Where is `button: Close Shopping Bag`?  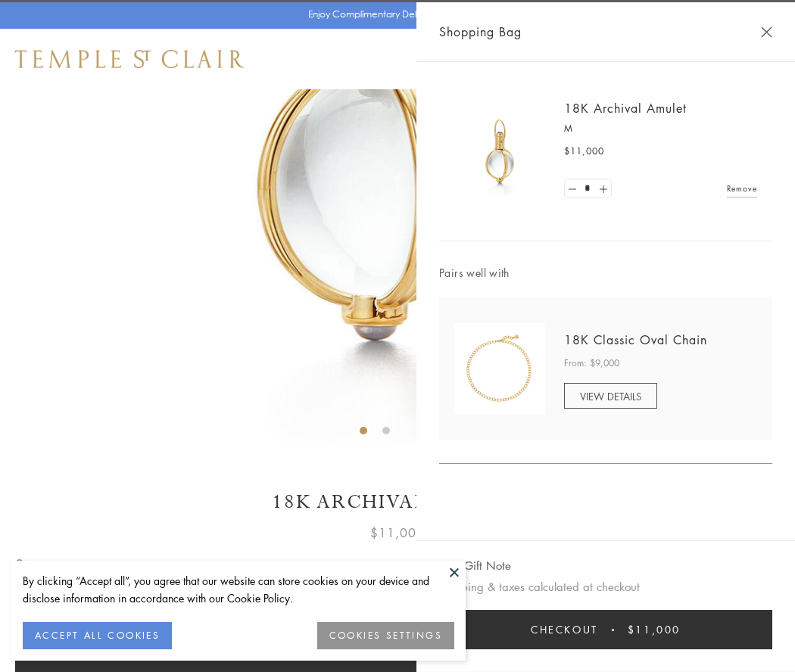 button: Close Shopping Bag is located at coordinates (766, 32).